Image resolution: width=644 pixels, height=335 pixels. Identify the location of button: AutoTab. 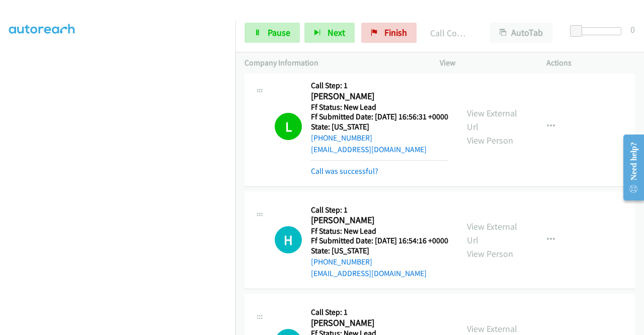
(521, 33).